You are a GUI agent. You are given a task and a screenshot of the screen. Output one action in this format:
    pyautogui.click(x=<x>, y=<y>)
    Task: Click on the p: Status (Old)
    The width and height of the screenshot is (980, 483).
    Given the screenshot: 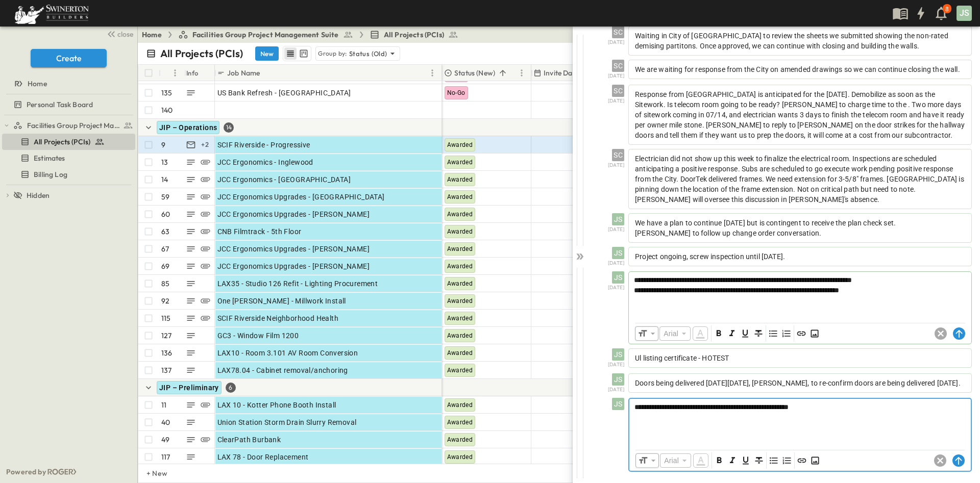 What is the action you would take?
    pyautogui.click(x=368, y=54)
    